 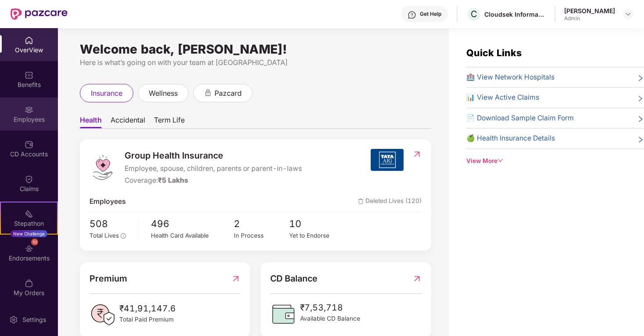 What do you see at coordinates (34, 242) in the screenshot?
I see `div: 10` at bounding box center [34, 242].